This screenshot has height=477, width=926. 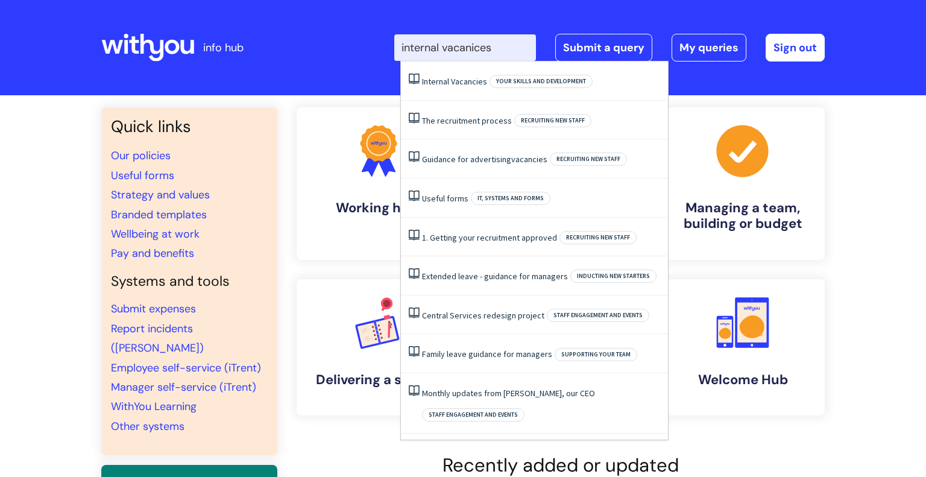 I want to click on a: Extended leave - guidance for managers, so click(x=495, y=276).